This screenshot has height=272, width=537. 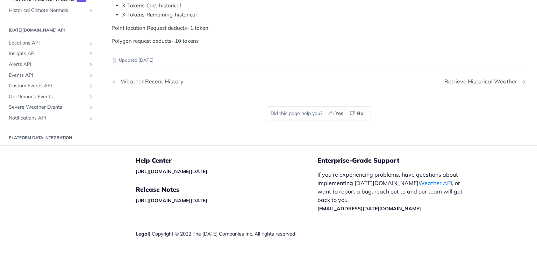 What do you see at coordinates (227, 160) in the screenshot?
I see `h5: Help Center` at bounding box center [227, 160].